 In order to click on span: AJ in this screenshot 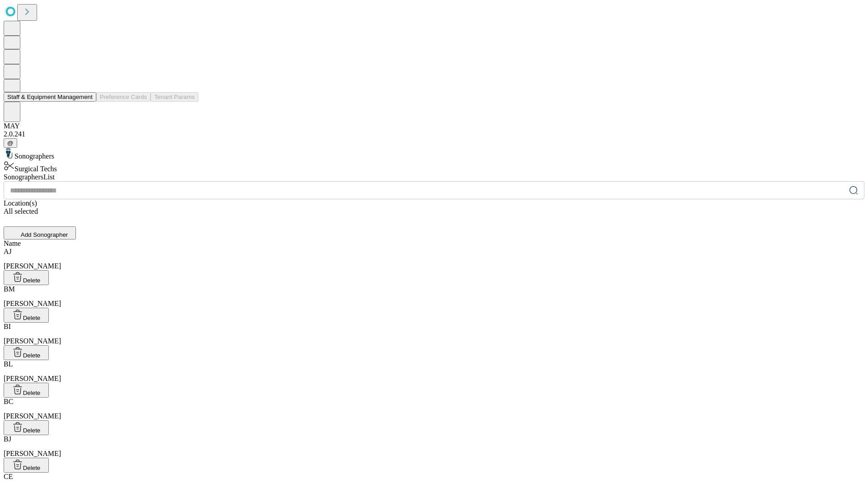, I will do `click(7, 251)`.